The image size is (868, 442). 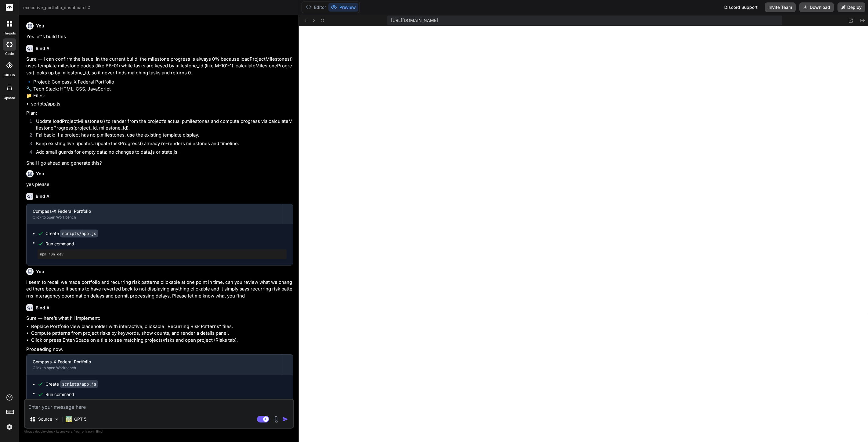 What do you see at coordinates (87, 431) in the screenshot?
I see `span: privacy` at bounding box center [87, 431].